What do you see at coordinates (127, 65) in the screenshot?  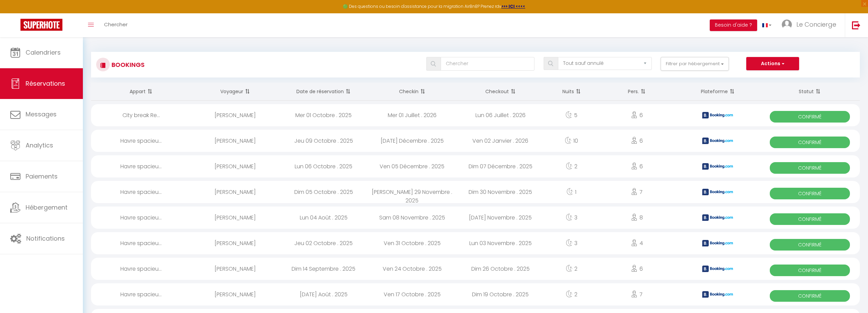 I see `h3: Bookings` at bounding box center [127, 65].